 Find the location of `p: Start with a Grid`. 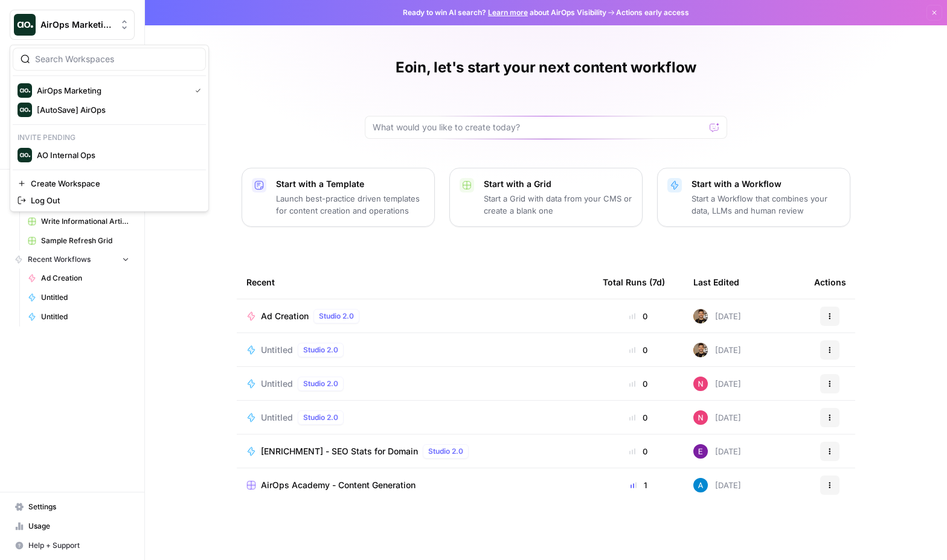

p: Start with a Grid is located at coordinates (558, 184).